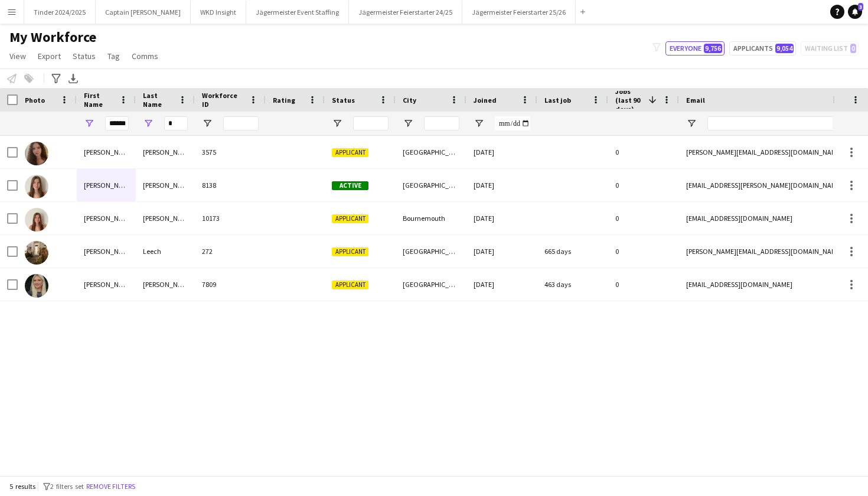 The image size is (868, 496). Describe the element at coordinates (371, 123) in the screenshot. I see `input: Status Filter Input` at that location.